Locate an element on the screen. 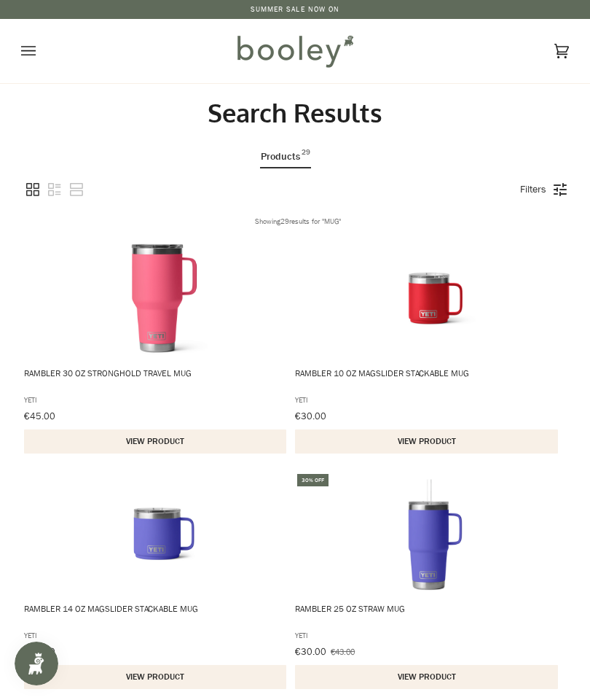 The height and width of the screenshot is (700, 590). b: 29 is located at coordinates (285, 221).